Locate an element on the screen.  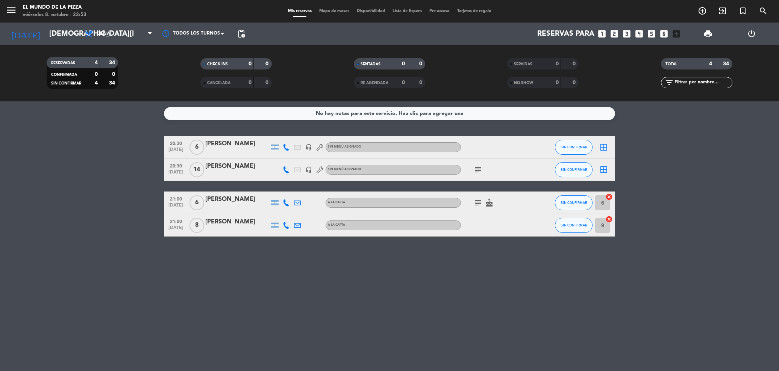
div: LOG OUT is located at coordinates (751, 34).